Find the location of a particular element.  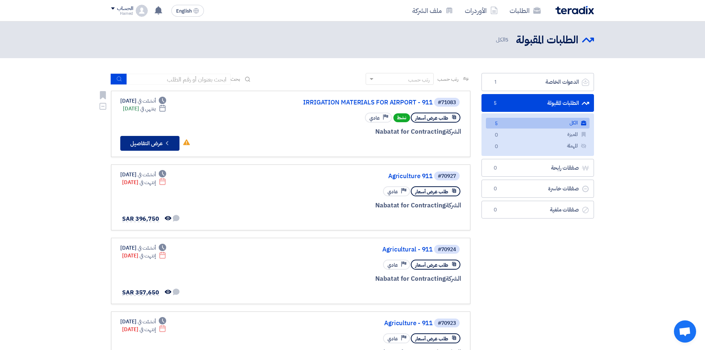

span: ينتهي في is located at coordinates (148, 108).